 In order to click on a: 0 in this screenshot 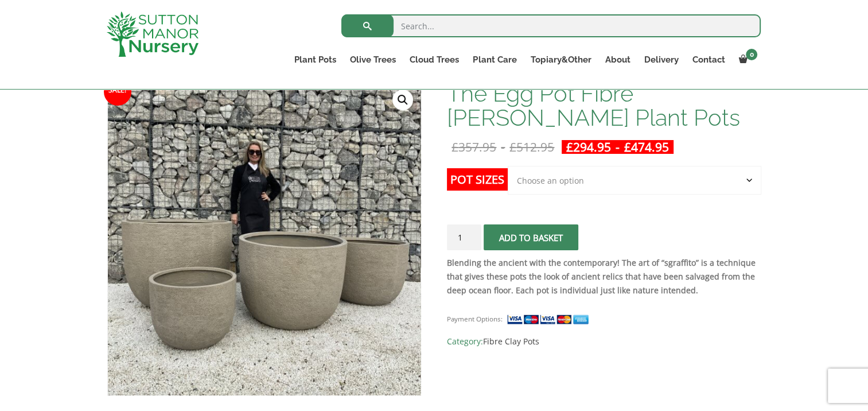, I will do `click(746, 60)`.